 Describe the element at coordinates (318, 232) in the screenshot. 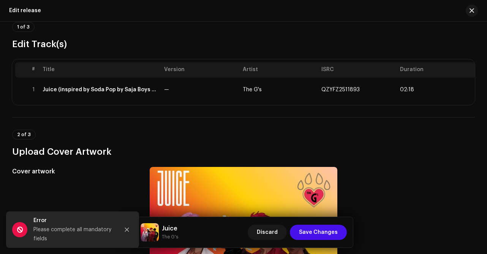

I see `span: Save Changes` at that location.